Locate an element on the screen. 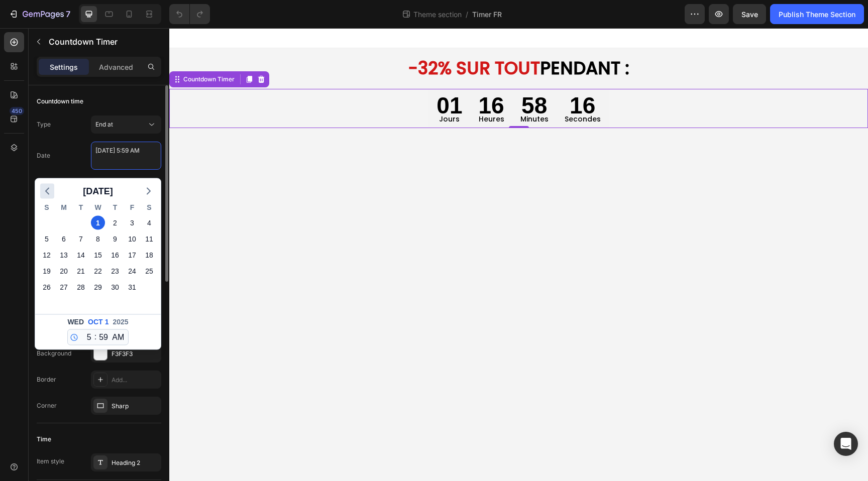  div: Friday, Oct 31, 2025 is located at coordinates (132, 287).